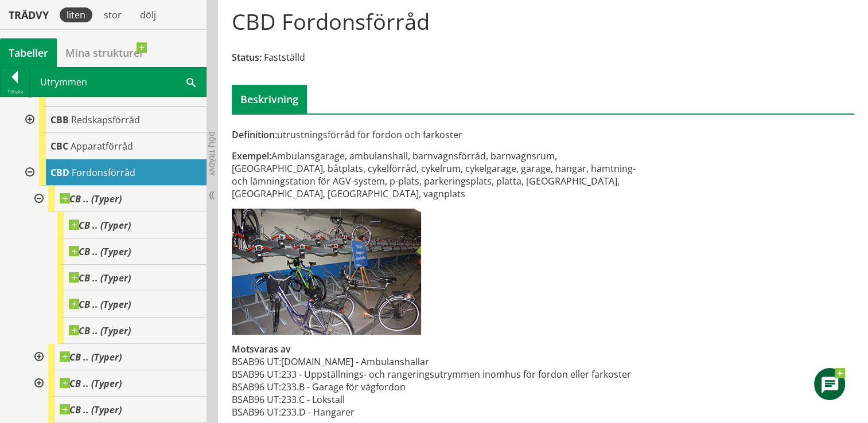 The height and width of the screenshot is (423, 868). What do you see at coordinates (102, 147) in the screenshot?
I see `span: Apparatförråd` at bounding box center [102, 147].